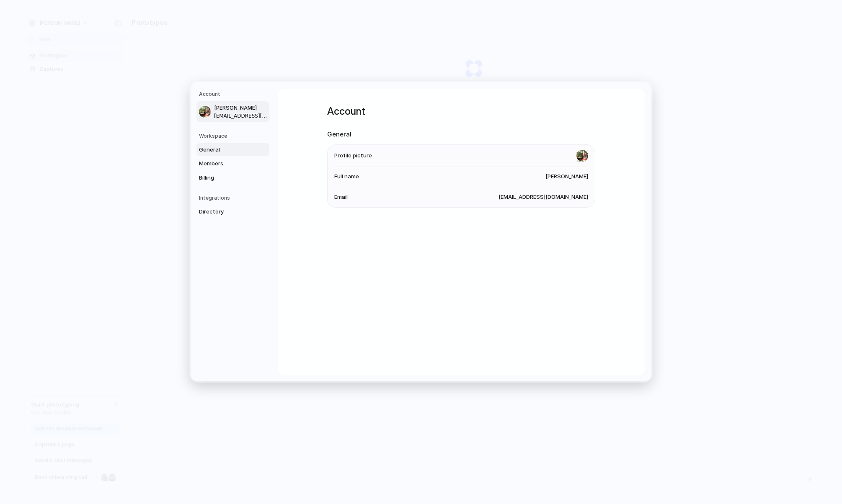 The width and height of the screenshot is (842, 504). I want to click on a: Billing, so click(233, 178).